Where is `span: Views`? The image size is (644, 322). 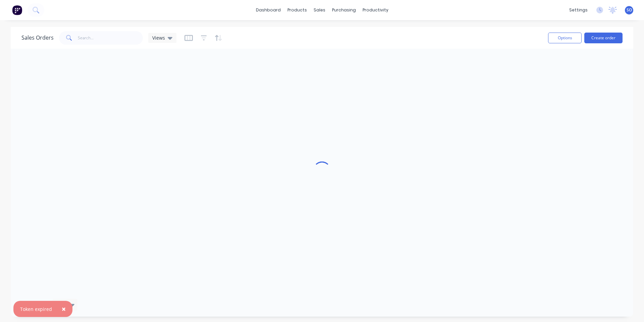 span: Views is located at coordinates (159, 38).